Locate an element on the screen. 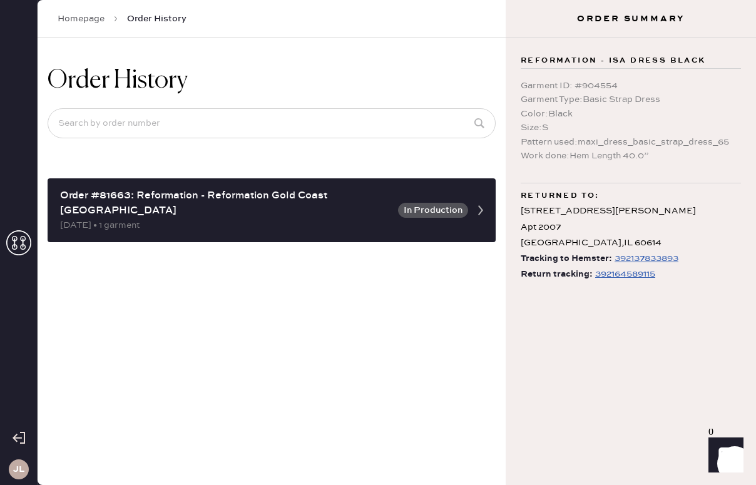  div: Work done : Hem Length 40.0” is located at coordinates (631, 156).